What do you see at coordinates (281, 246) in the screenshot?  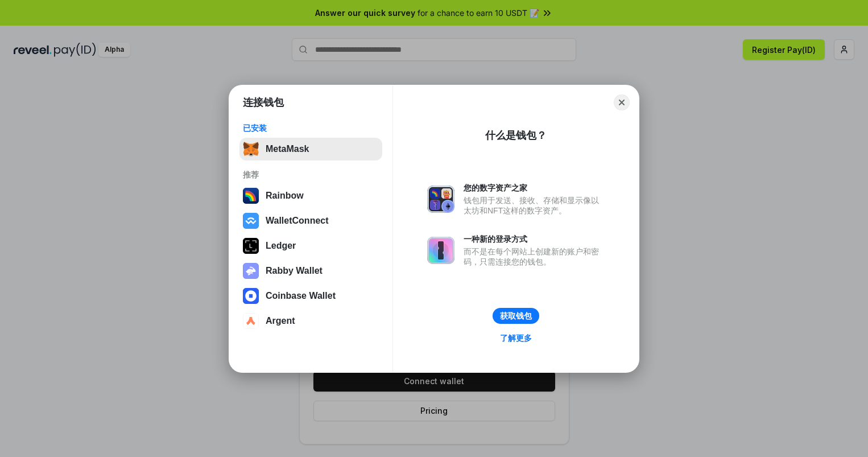 I see `div: Ledger` at bounding box center [281, 246].